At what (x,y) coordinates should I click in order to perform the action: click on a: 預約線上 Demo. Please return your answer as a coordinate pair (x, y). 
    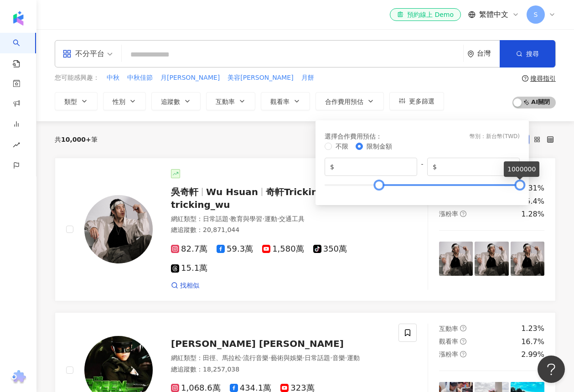
    Looking at the image, I should click on (425, 15).